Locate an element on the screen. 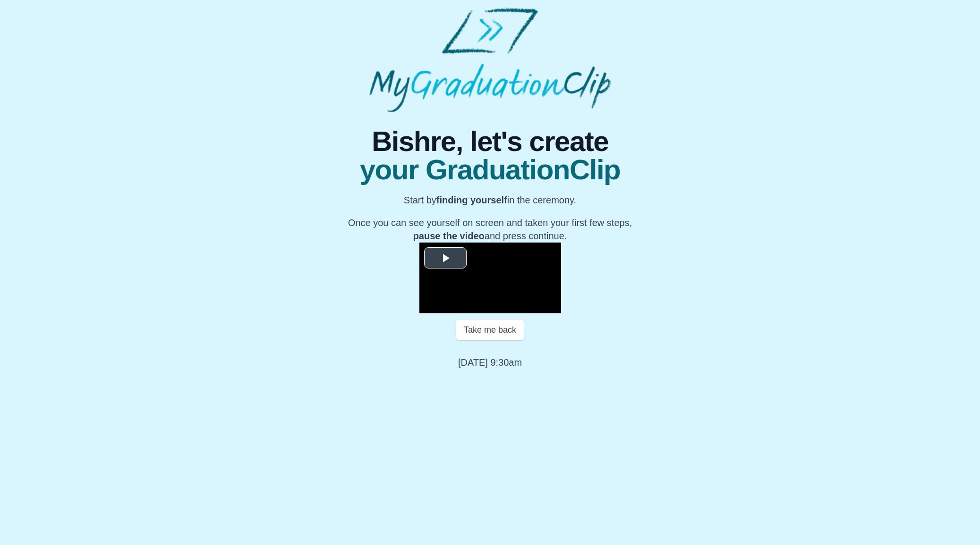 Image resolution: width=980 pixels, height=545 pixels. img: MyGraduationClip is located at coordinates (490, 60).